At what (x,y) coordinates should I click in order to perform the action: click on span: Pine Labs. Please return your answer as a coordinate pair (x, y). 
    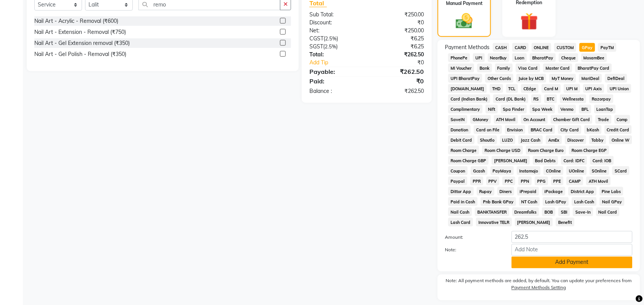
    Looking at the image, I should click on (612, 191).